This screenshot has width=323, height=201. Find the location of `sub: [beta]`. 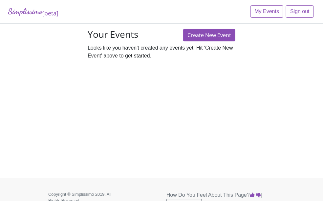

sub: [beta] is located at coordinates (50, 13).